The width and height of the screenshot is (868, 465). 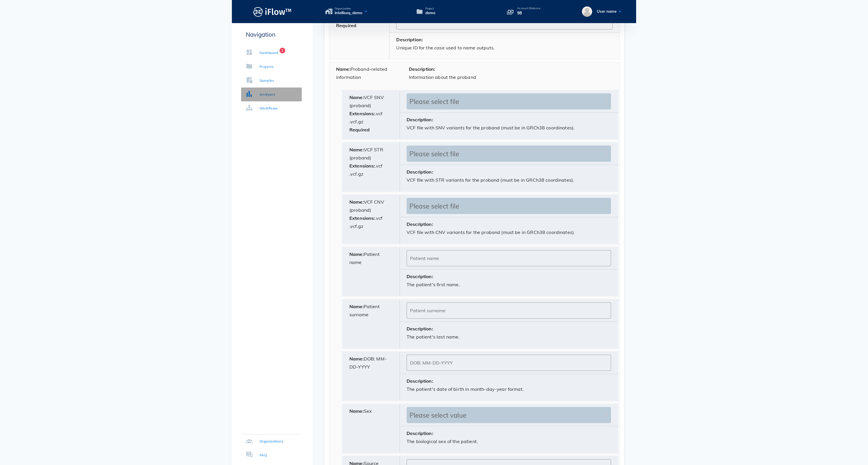 What do you see at coordinates (371, 428) in the screenshot?
I see `div: Sex` at bounding box center [371, 428].